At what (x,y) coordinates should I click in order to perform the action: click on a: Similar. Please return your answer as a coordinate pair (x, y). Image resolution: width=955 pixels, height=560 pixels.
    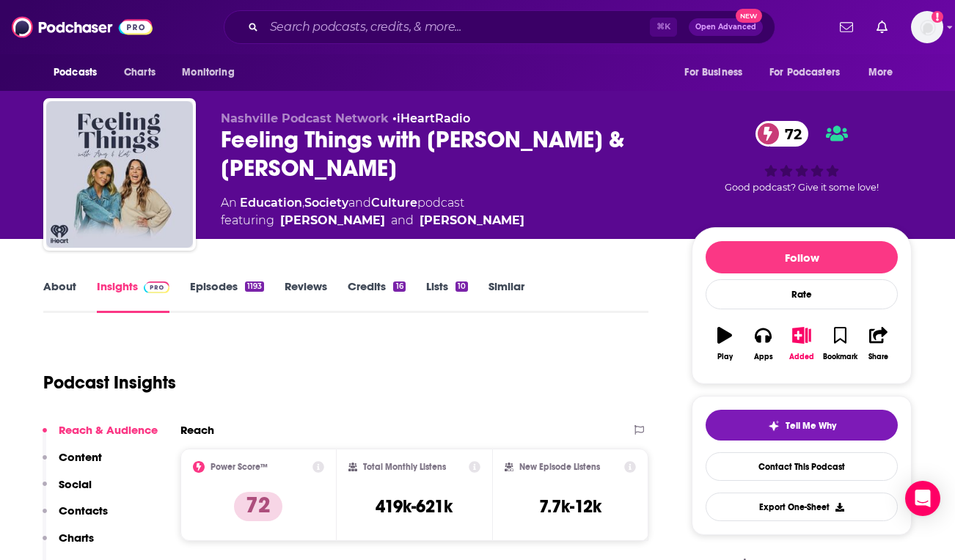
    Looking at the image, I should click on (507, 297).